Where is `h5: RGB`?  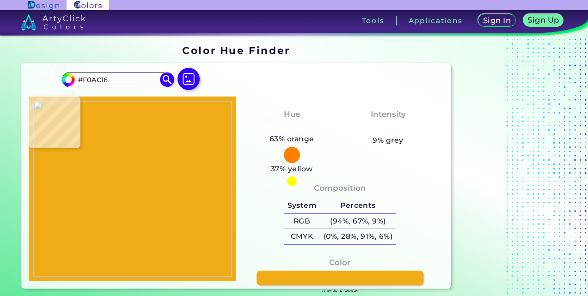
h5: RGB is located at coordinates (302, 221).